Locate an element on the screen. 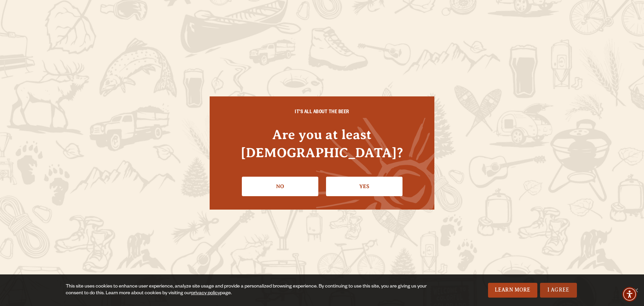  a: Confirm I'm 21 or older is located at coordinates (364, 186).